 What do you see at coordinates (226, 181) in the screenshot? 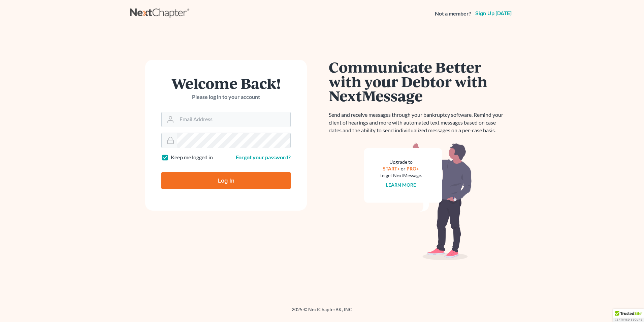
I see `input: Log In` at bounding box center [226, 181].